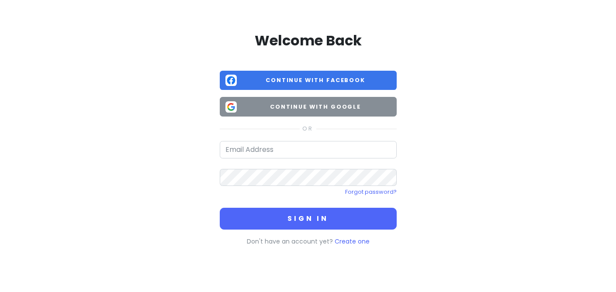 The image size is (616, 292). What do you see at coordinates (315, 107) in the screenshot?
I see `span: Continue with Google` at bounding box center [315, 107].